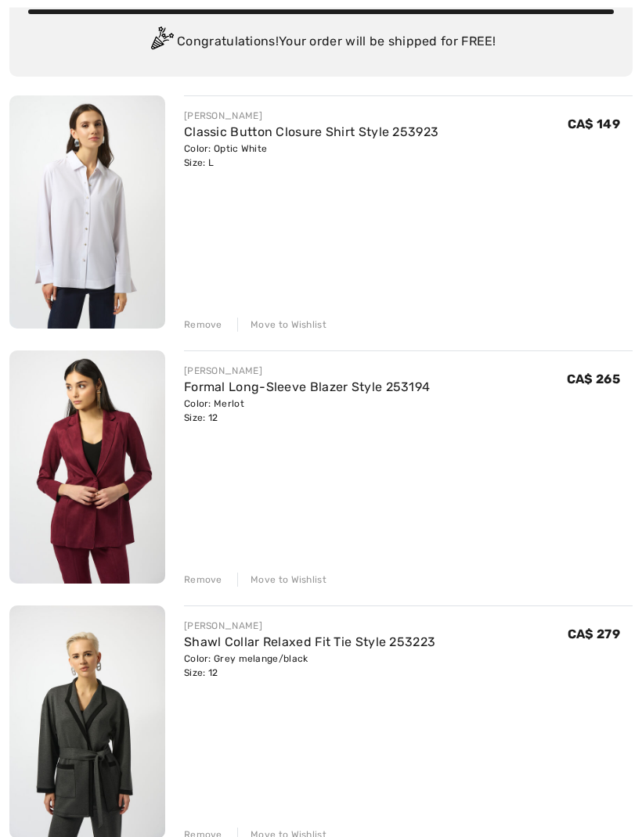 The image size is (642, 837). What do you see at coordinates (87, 468) in the screenshot?
I see `img: Formal Long-Sleeve Blazer Style 253194` at bounding box center [87, 468].